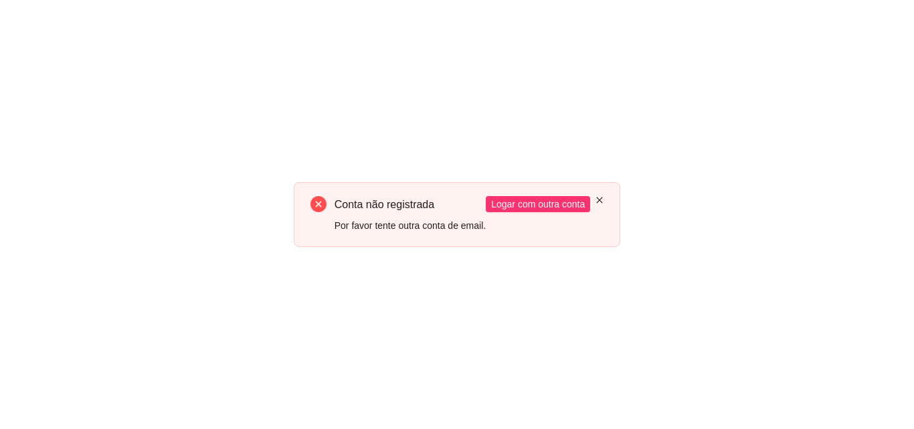 The width and height of the screenshot is (914, 429). Describe the element at coordinates (410, 226) in the screenshot. I see `div: Por favor tente outra conta de email.` at that location.